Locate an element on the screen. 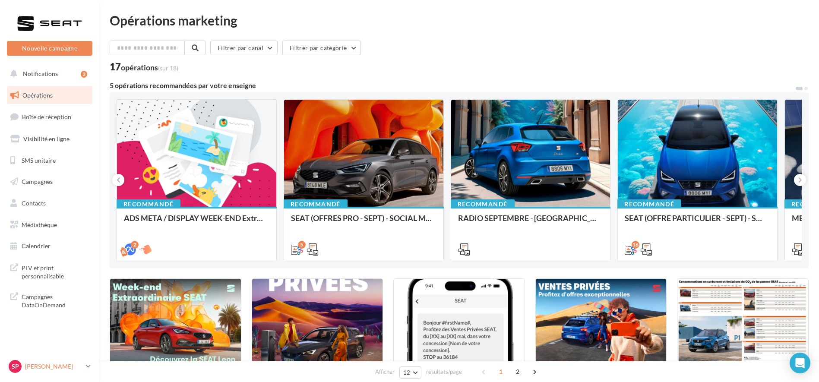 This screenshot has width=819, height=382. a: SMS unitaire is located at coordinates (50, 161).